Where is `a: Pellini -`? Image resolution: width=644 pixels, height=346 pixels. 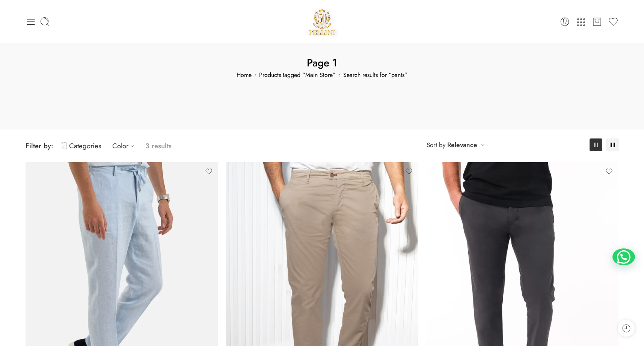
a: Pellini - is located at coordinates (322, 22).